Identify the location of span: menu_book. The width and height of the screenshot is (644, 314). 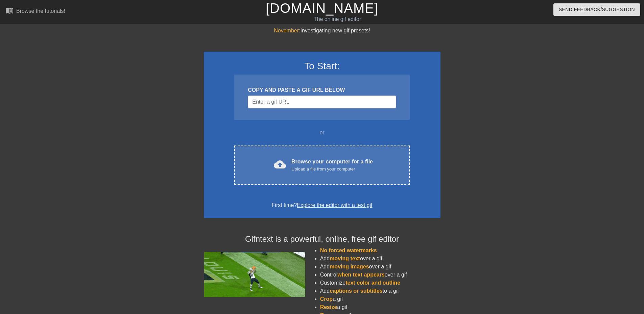
(10, 10).